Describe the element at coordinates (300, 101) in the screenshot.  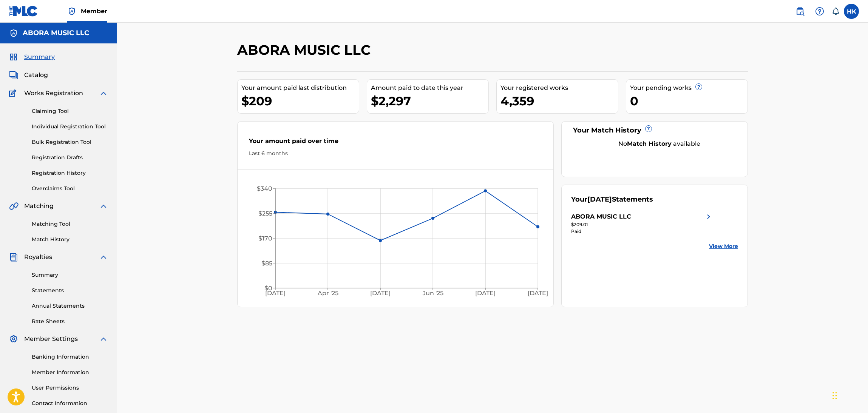
I see `div: $209` at that location.